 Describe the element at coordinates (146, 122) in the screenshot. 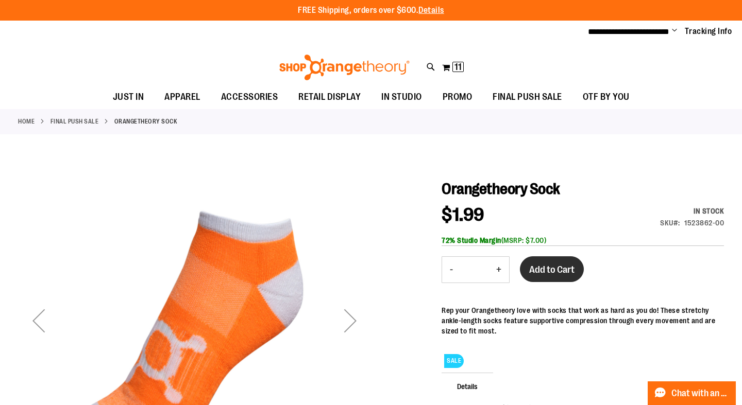

I see `strong: Orangetheory Sock` at that location.